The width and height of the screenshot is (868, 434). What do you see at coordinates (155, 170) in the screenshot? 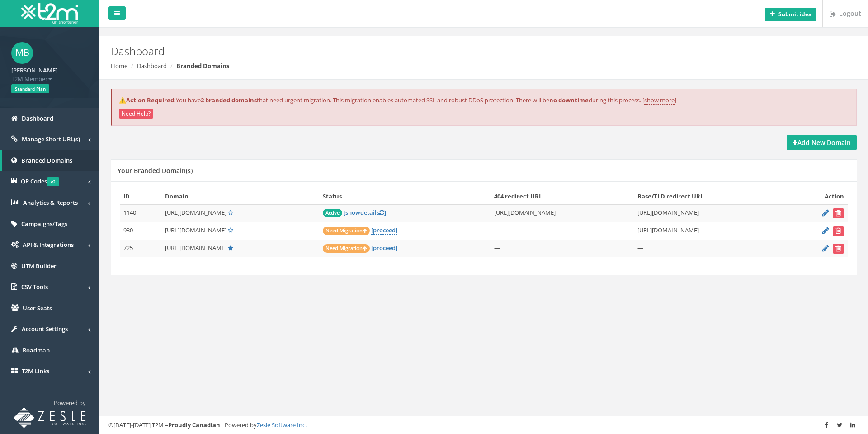
I see `h5: Your Branded Domain(s)` at bounding box center [155, 170].